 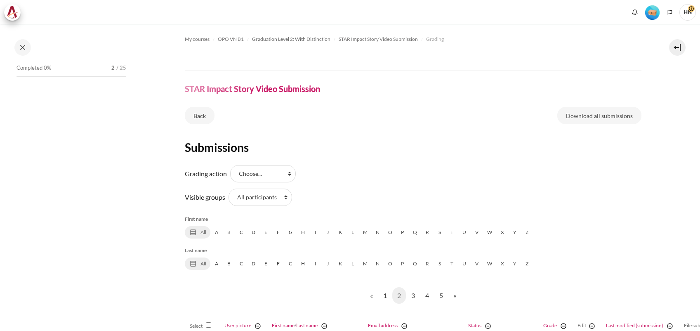 What do you see at coordinates (252, 89) in the screenshot?
I see `h4: STAR Impact Story Video Submission` at bounding box center [252, 89].